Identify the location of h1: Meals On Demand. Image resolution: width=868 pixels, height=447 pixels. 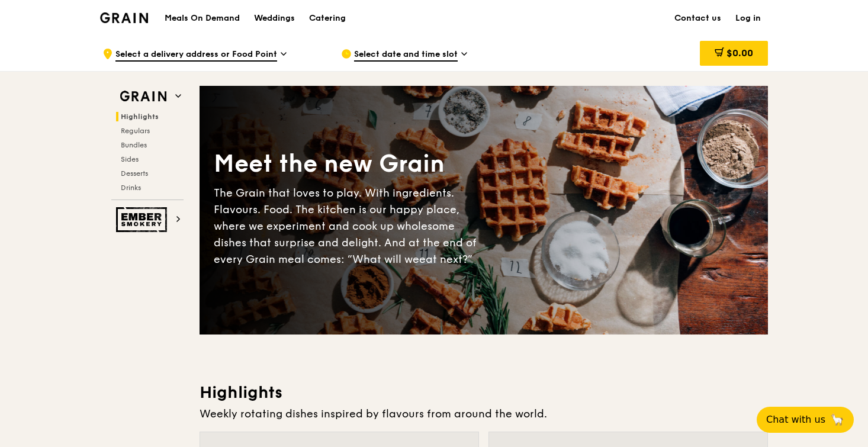
(202, 18).